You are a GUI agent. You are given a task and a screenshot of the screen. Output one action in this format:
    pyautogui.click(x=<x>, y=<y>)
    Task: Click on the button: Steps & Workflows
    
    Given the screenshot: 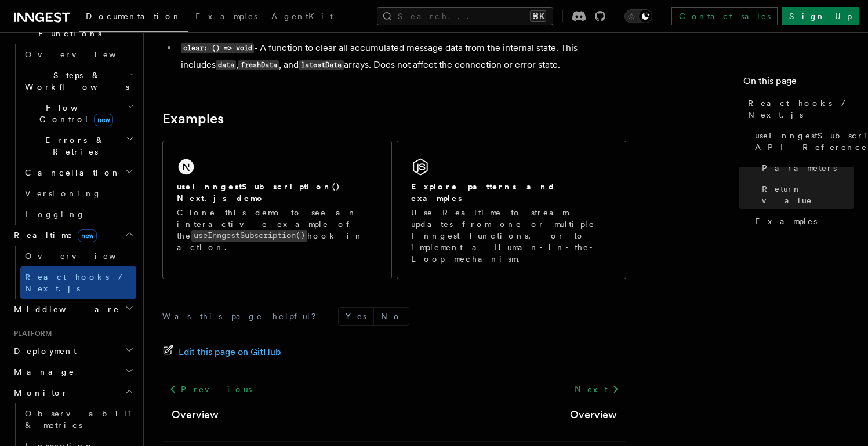 What is the action you would take?
    pyautogui.click(x=79, y=81)
    